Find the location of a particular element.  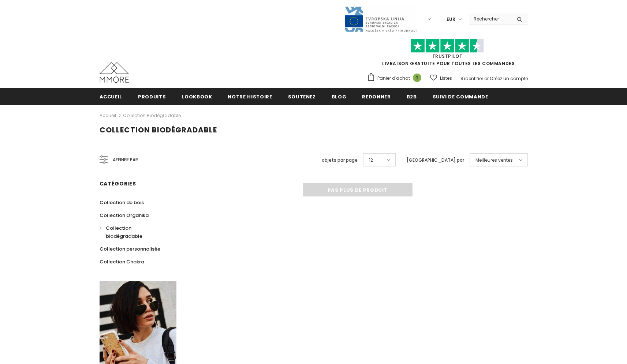

a: Notre histoire is located at coordinates (249, 96).